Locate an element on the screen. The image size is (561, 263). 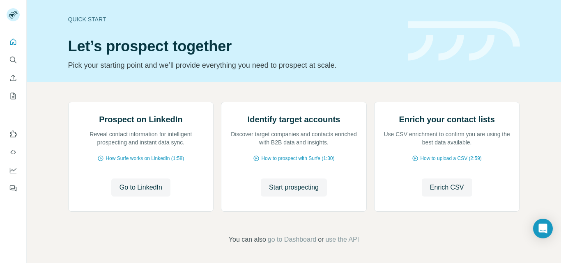
span: How to prospect with Surfe (1:30) is located at coordinates (298, 159).